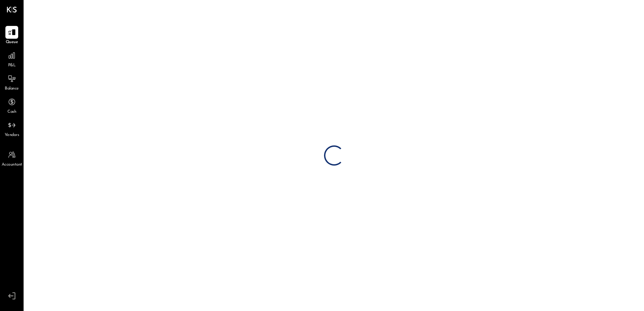  What do you see at coordinates (12, 36) in the screenshot?
I see `a: Queue` at bounding box center [12, 36].